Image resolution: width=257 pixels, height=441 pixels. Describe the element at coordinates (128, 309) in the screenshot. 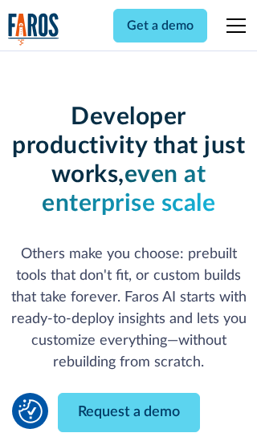

I see `p: Others make you choose: prebuilt tools that don't fit, or custom builds that take forever. Faros ...` at that location.